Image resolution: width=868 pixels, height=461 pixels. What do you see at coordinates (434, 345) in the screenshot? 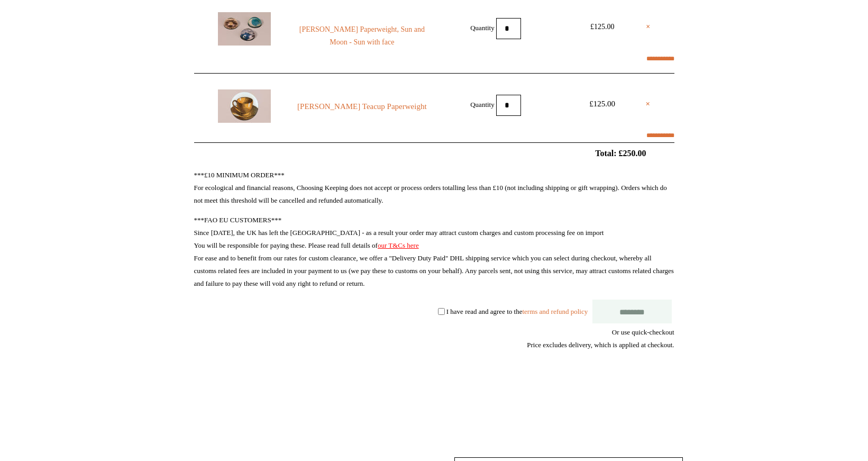
I see `div: Price excludes delivery, which is applied at checkout.` at bounding box center [434, 345].